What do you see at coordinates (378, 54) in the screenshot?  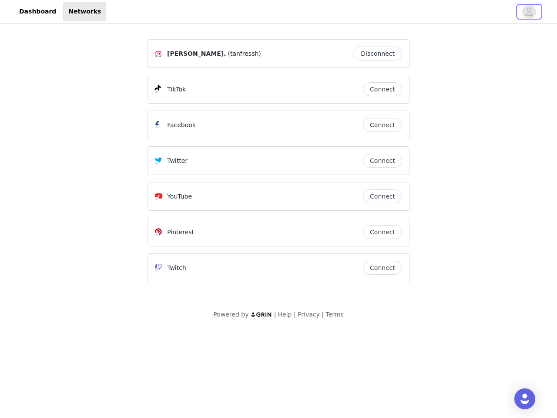 I see `button: Disconnect` at bounding box center [378, 54].